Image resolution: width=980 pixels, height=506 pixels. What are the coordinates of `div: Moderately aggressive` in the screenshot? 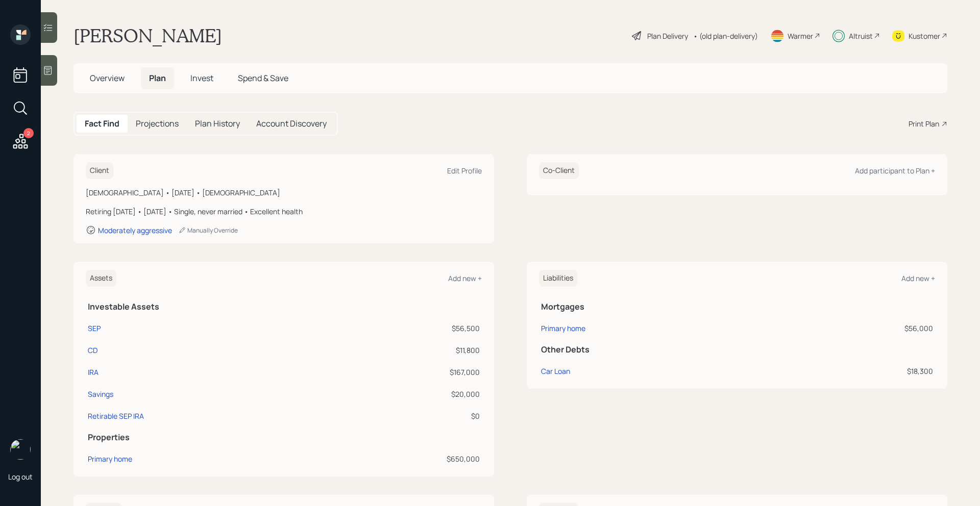 It's located at (135, 230).